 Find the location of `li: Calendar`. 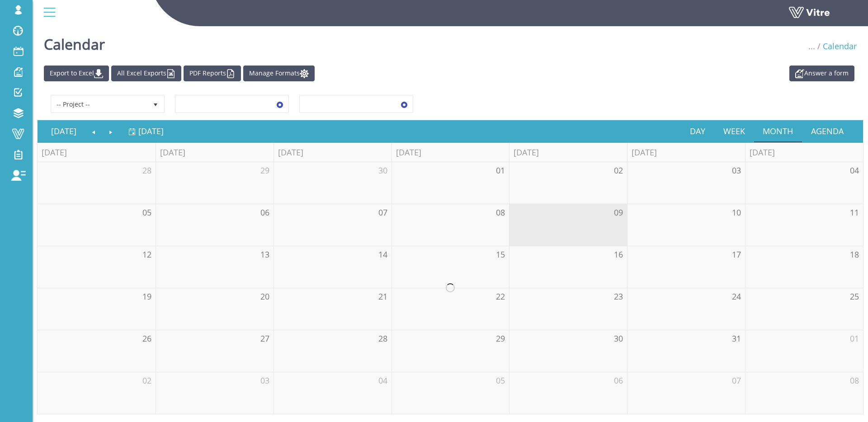

li: Calendar is located at coordinates (836, 46).